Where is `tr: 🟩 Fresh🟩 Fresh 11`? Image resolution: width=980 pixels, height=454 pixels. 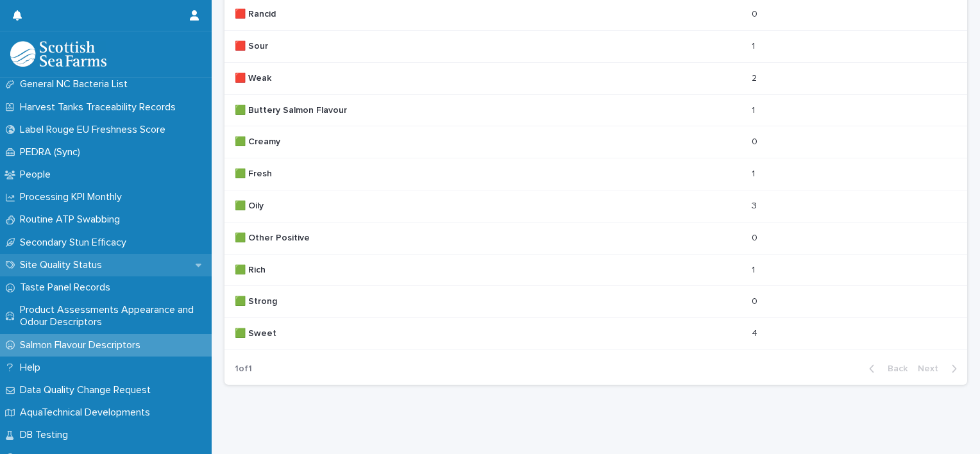 tr: 🟩 Fresh🟩 Fresh 11 is located at coordinates (596, 174).